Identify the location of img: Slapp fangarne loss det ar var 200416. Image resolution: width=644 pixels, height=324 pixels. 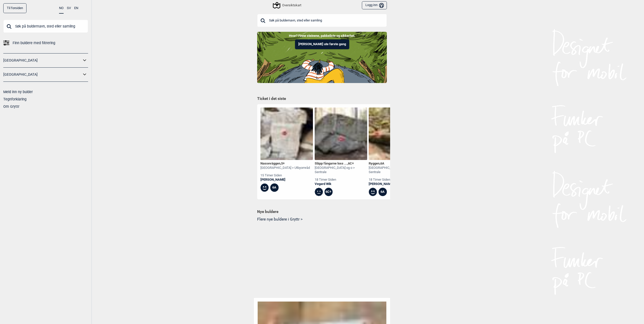
(341, 133).